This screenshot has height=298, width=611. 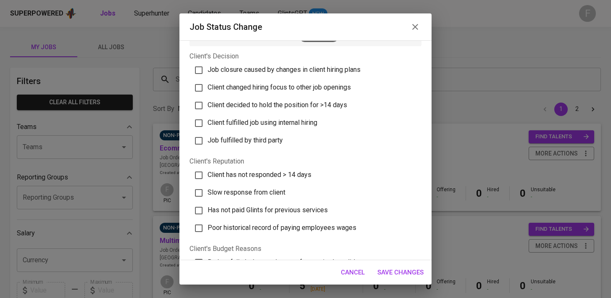 What do you see at coordinates (284, 69) in the screenshot?
I see `span: Job closure caused by changes in client hiring plans` at bounding box center [284, 69].